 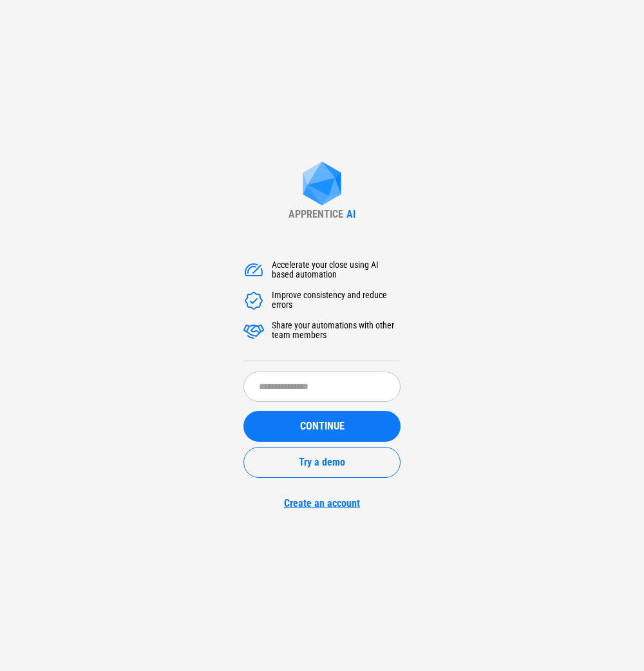 What do you see at coordinates (336, 271) in the screenshot?
I see `div: Accelerate your close using AI based automation` at bounding box center [336, 271].